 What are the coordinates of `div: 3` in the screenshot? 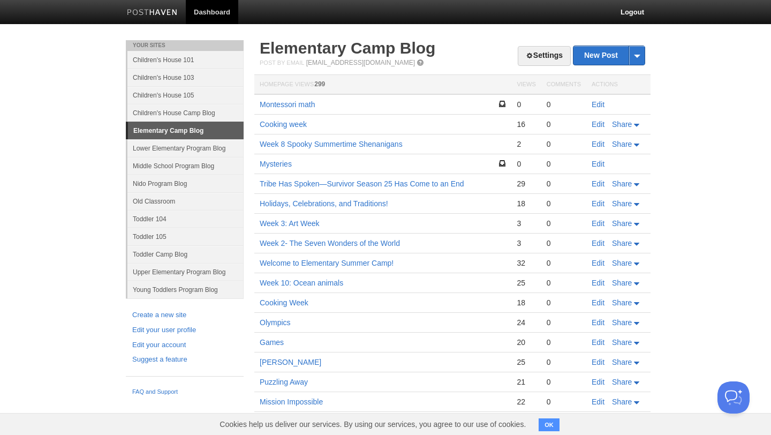 It's located at (526, 243).